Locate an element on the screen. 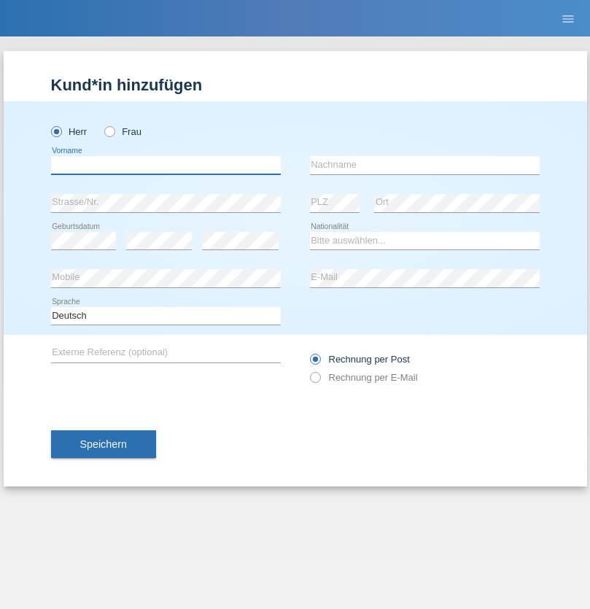 The image size is (590, 609). label: Herr is located at coordinates (69, 131).